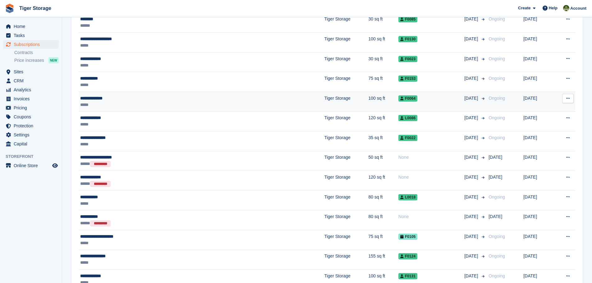 The height and width of the screenshot is (283, 592). Describe the element at coordinates (408, 118) in the screenshot. I see `span: L0086` at that location.